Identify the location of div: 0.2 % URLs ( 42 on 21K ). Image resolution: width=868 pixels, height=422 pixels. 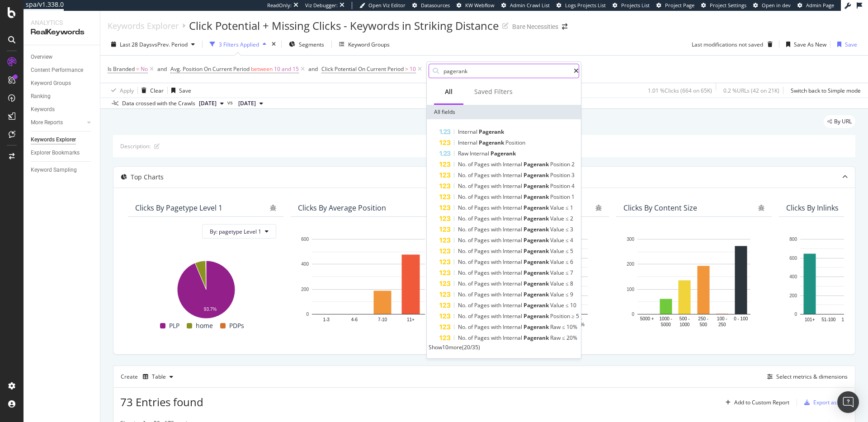
(752, 91).